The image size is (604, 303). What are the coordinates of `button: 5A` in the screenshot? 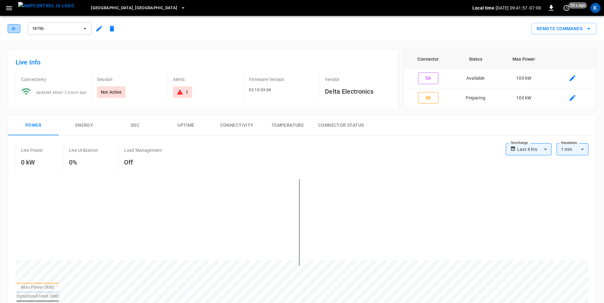 It's located at (428, 78).